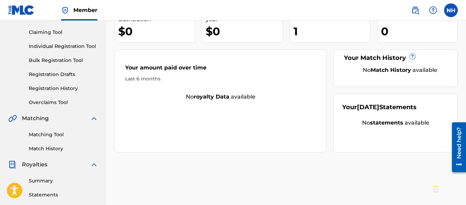 The image size is (466, 205). I want to click on div: Drag, so click(436, 190).